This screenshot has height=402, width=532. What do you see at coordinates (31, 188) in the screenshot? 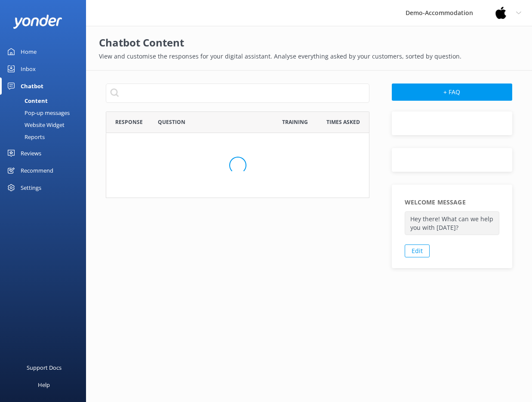
I see `div: Settings` at bounding box center [31, 188].